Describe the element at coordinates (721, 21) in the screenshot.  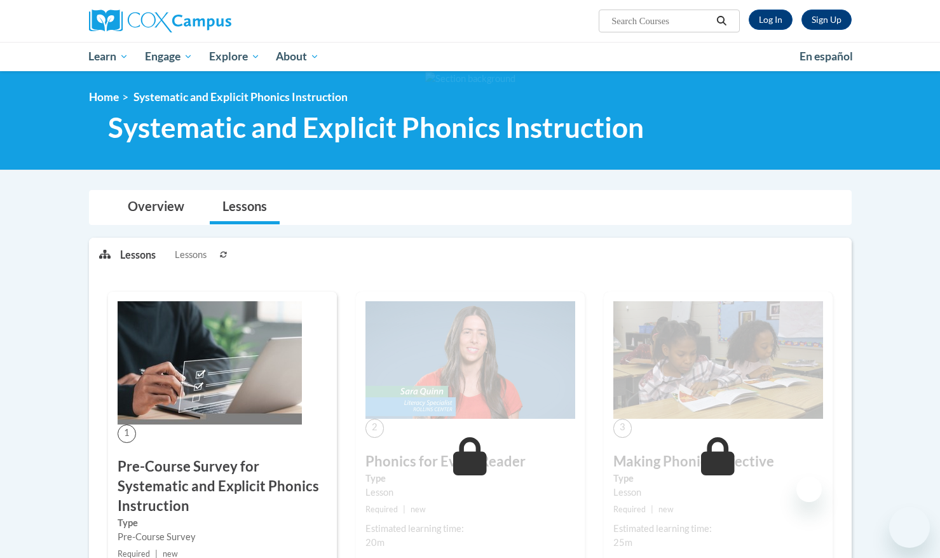
I see `button: Search` at that location.